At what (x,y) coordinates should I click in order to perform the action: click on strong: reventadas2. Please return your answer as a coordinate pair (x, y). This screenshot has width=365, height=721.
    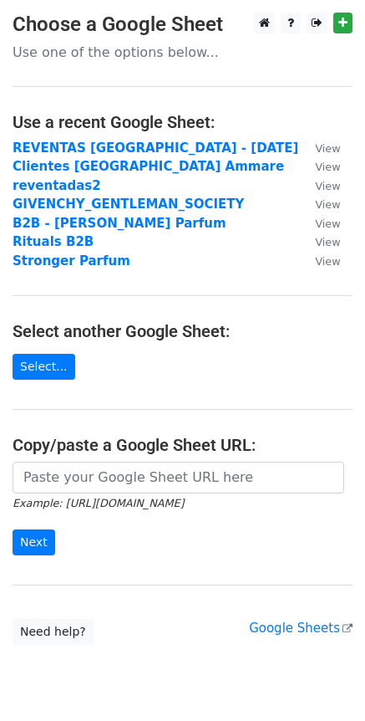
    Looking at the image, I should click on (57, 186).